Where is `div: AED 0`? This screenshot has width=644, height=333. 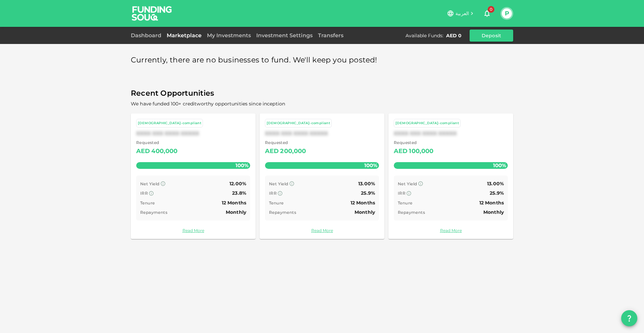
div: AED 0 is located at coordinates (454, 36).